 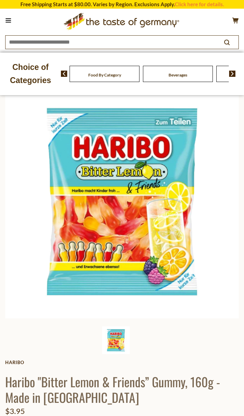 I want to click on a: Beverages, so click(x=178, y=75).